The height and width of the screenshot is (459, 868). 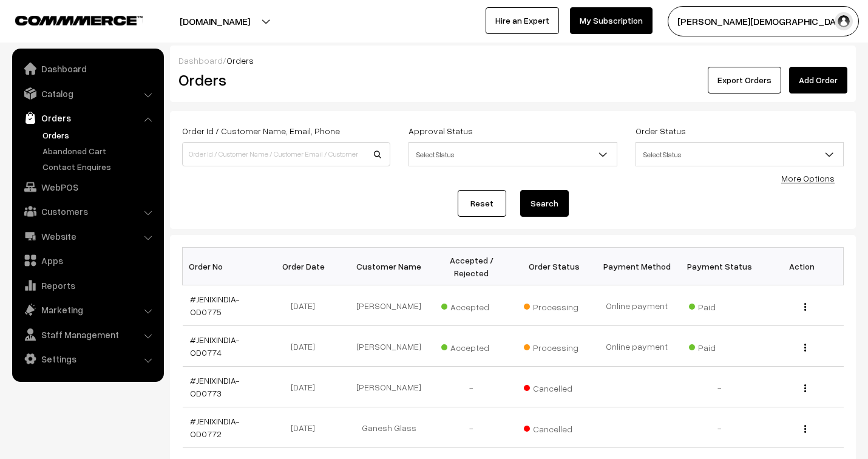 I want to click on a: Website, so click(x=87, y=236).